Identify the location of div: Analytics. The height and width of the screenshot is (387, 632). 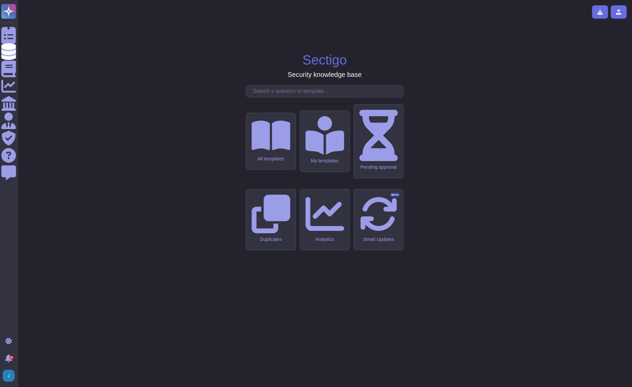
(325, 239).